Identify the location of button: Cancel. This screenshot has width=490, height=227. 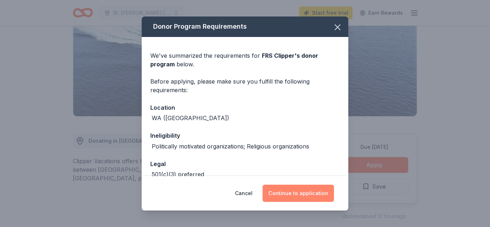
(244, 193).